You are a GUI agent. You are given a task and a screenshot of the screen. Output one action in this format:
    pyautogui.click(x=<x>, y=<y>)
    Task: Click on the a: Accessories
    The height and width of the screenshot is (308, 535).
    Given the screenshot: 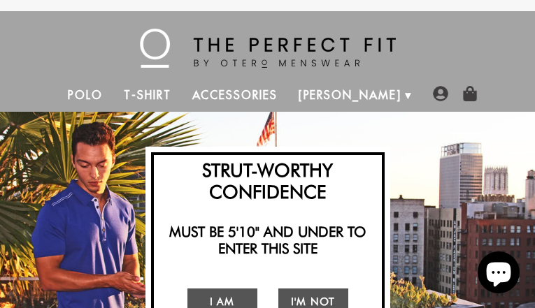 What is the action you would take?
    pyautogui.click(x=235, y=95)
    